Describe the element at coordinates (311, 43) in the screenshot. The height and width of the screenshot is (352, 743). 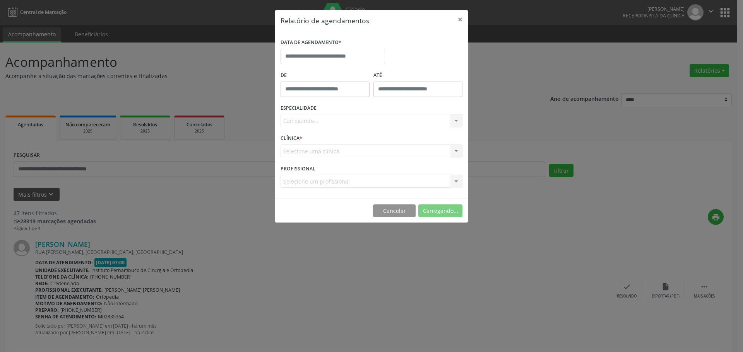
I see `label: DATA DE AGENDAMENTO` at that location.